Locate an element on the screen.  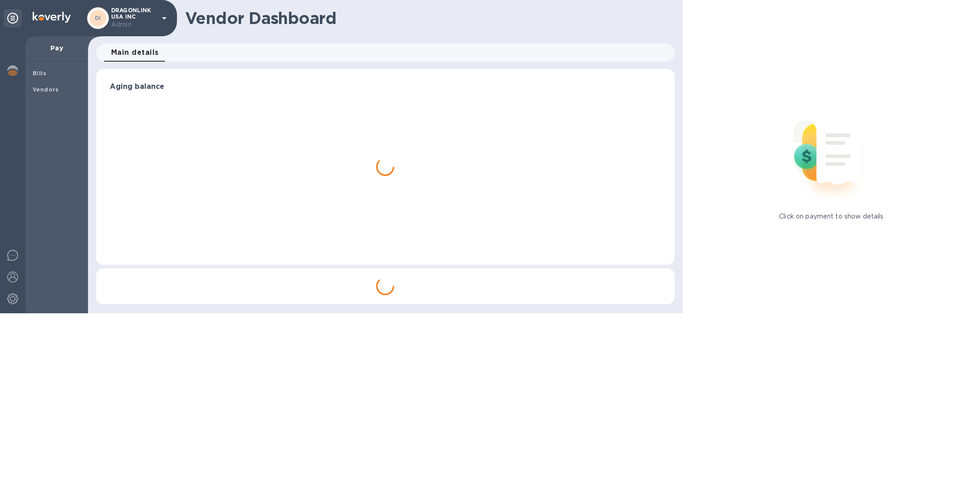
p: Admin is located at coordinates (134, 25).